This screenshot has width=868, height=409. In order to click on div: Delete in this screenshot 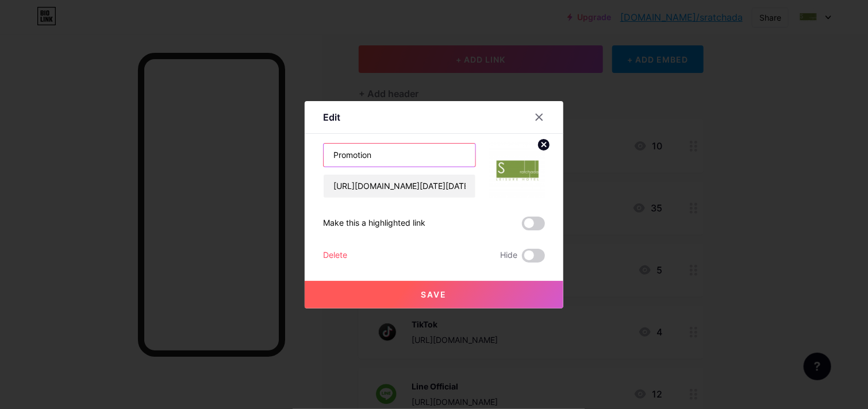, I will do `click(335, 256)`.